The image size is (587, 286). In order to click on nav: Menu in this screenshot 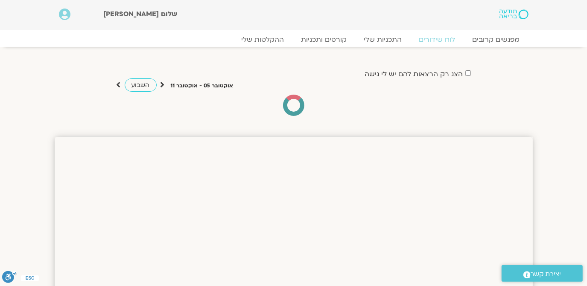, I will do `click(294, 40)`.